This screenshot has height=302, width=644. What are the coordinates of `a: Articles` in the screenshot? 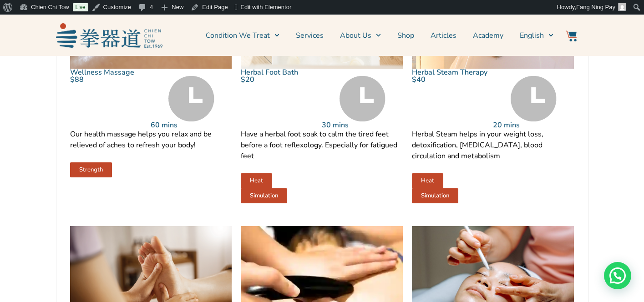 It's located at (443, 35).